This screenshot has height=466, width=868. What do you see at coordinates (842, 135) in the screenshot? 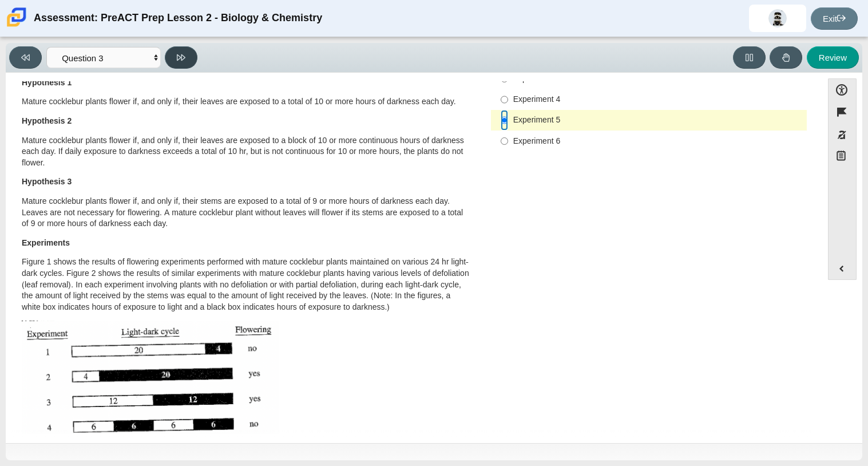
I see `button: Toggle response masking` at bounding box center [842, 135].